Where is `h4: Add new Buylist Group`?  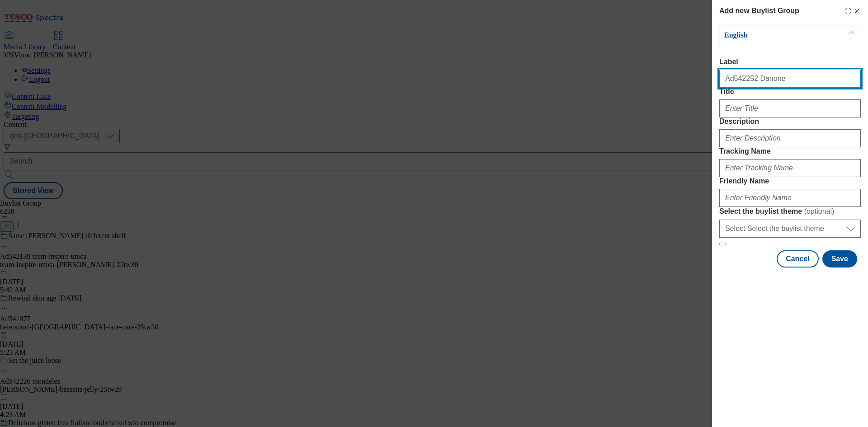 h4: Add new Buylist Group is located at coordinates (759, 11).